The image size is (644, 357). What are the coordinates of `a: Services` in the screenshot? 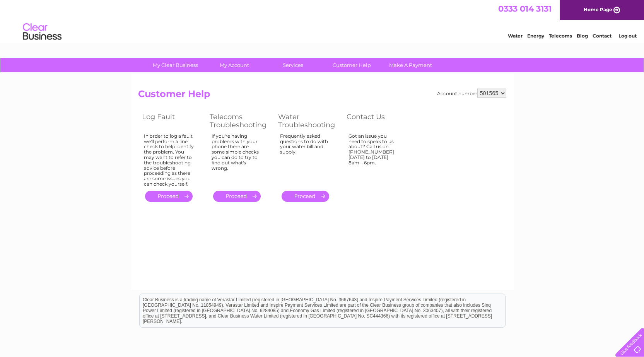 It's located at (293, 65).